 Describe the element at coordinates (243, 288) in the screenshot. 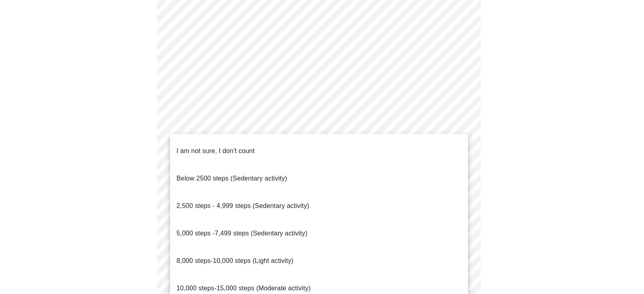

I see `span: 10,000 steps-15,000 steps (Moderate activity)` at that location.